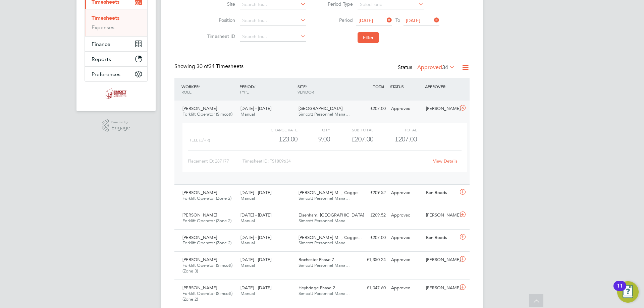 This screenshot has width=644, height=308. I want to click on div: Showing, so click(210, 67).